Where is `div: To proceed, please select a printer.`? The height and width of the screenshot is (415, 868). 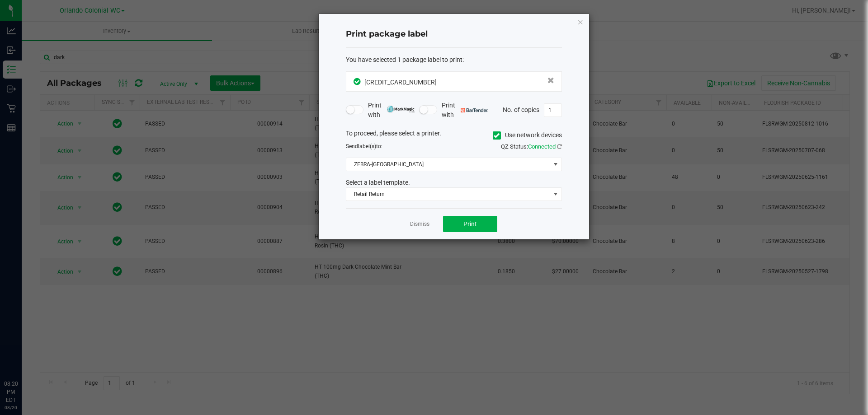
div: To proceed, please select a printer. is located at coordinates (454, 135).